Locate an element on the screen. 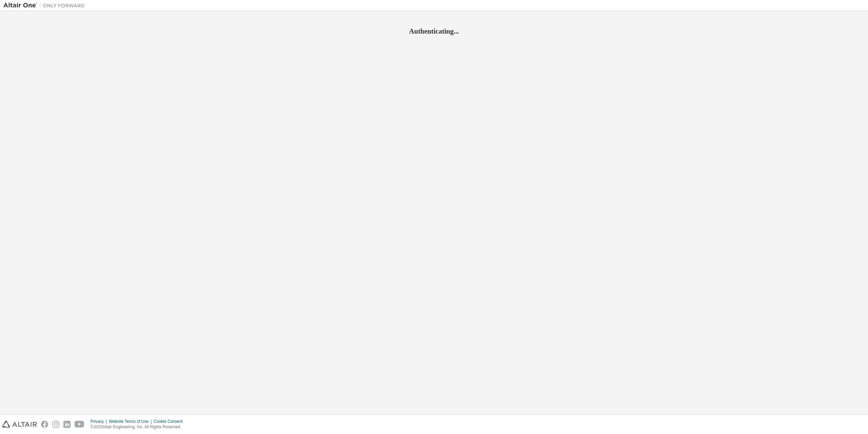 This screenshot has height=434, width=868. img: Altair One is located at coordinates (46, 5).